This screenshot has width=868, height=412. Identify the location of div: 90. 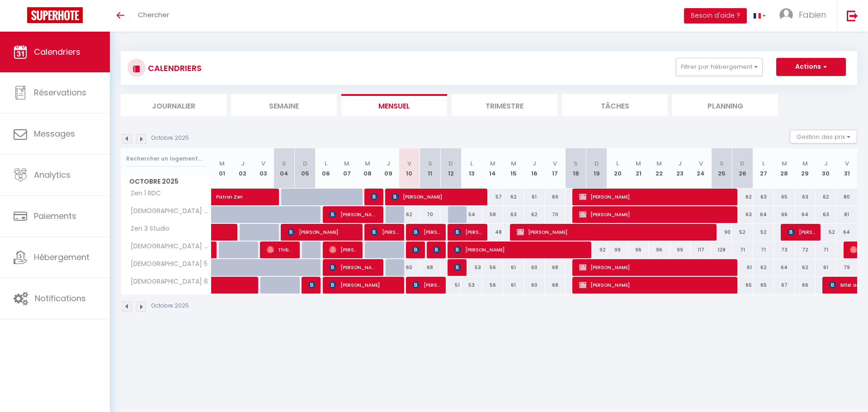
(722, 232).